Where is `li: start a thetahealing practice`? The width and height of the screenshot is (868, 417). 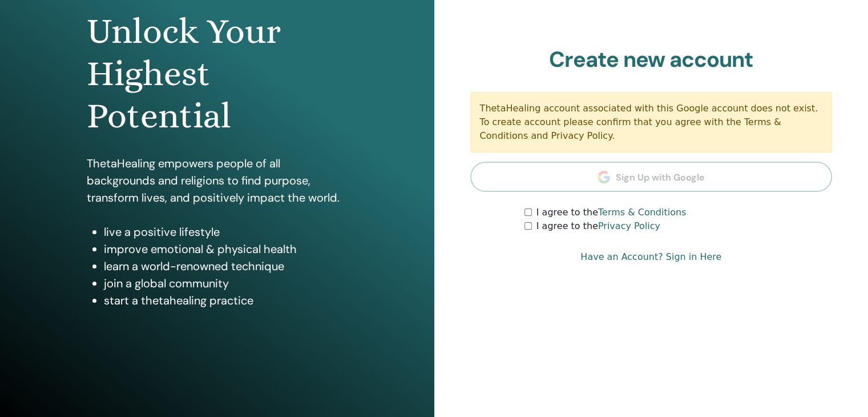
li: start a thetahealing practice is located at coordinates (225, 300).